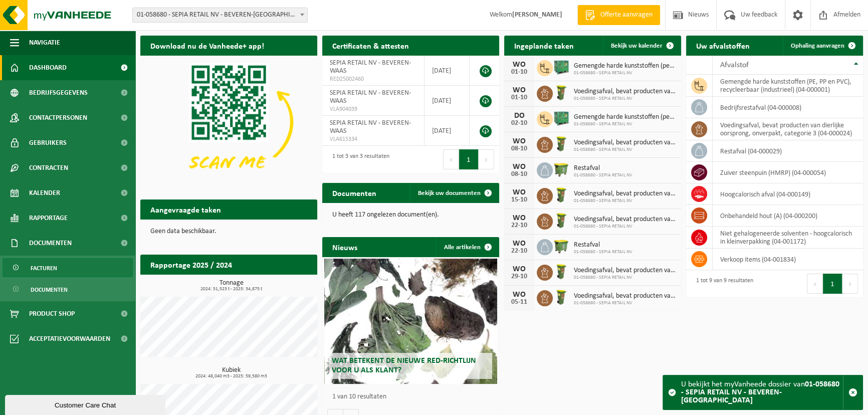  I want to click on span: Dashboard, so click(47, 68).